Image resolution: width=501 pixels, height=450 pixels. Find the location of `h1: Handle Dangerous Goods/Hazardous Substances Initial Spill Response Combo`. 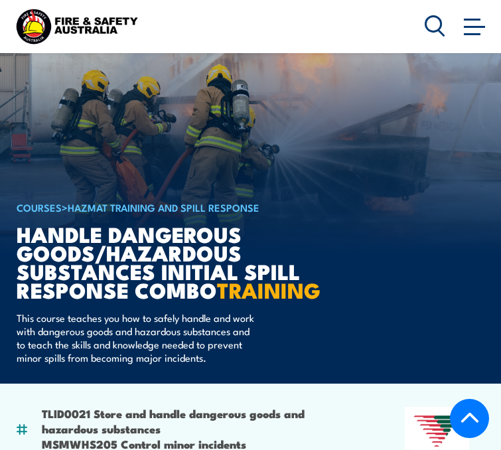

h1: Handle Dangerous Goods/Hazardous Substances Initial Spill Response Combo is located at coordinates (180, 261).